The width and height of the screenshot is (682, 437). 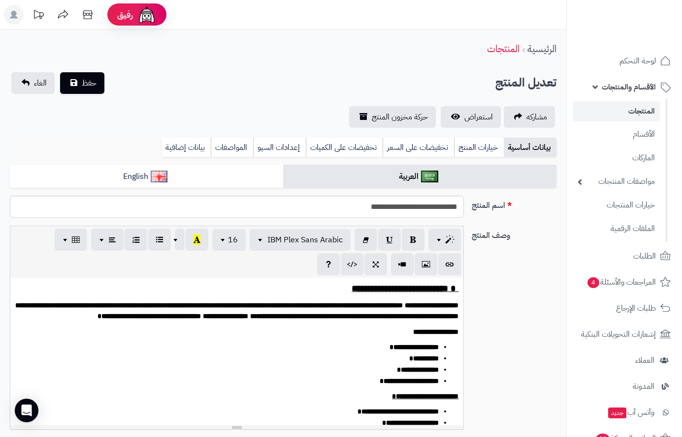 What do you see at coordinates (541, 49) in the screenshot?
I see `a: الرئيسية` at bounding box center [541, 49].